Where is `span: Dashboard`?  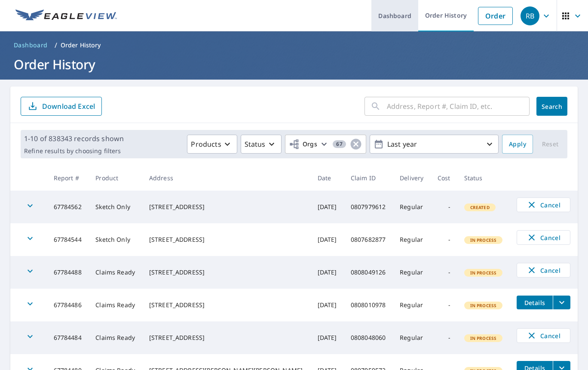
span: Dashboard is located at coordinates (31, 45).